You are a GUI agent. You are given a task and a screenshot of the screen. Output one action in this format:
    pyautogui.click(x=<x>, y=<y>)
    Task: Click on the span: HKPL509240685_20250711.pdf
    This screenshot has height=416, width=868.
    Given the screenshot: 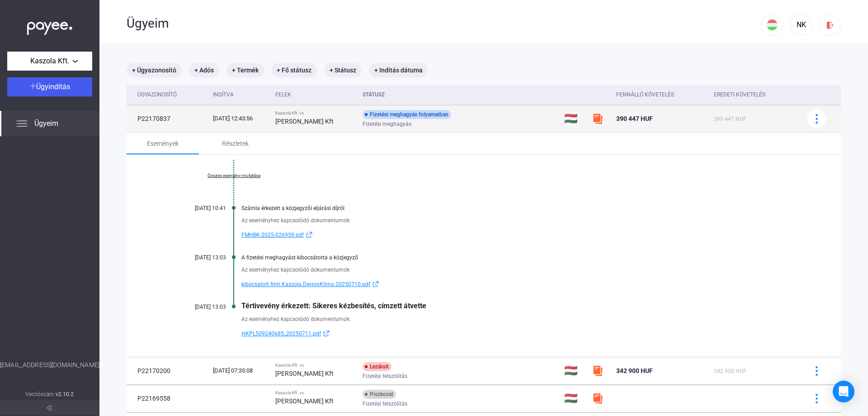 What is the action you would take?
    pyautogui.click(x=281, y=333)
    